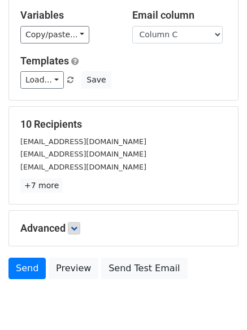 The image size is (247, 330). What do you see at coordinates (55, 34) in the screenshot?
I see `a: Copy/paste...` at bounding box center [55, 34].